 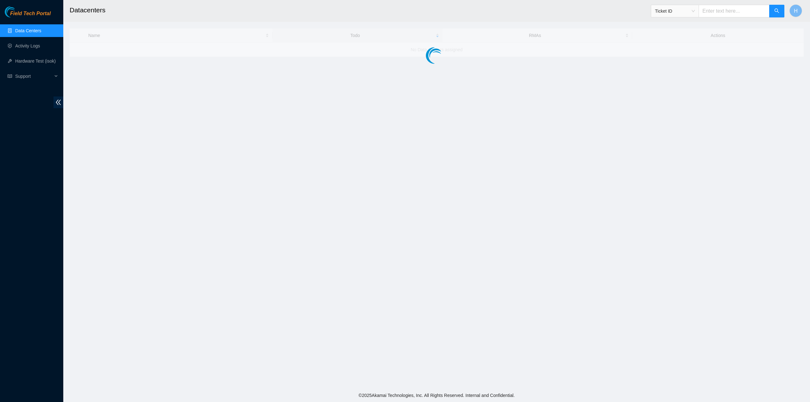 What do you see at coordinates (10, 76) in the screenshot?
I see `span: read` at bounding box center [10, 76].